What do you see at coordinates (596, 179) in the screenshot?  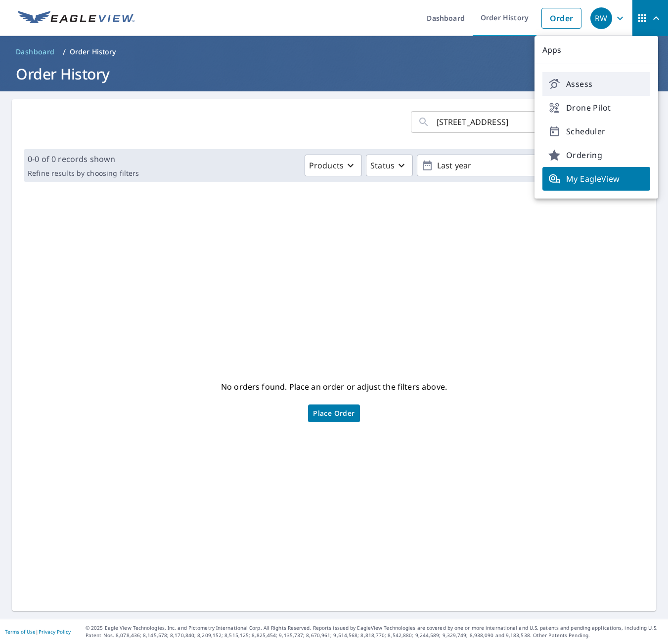 I see `span: My EagleView` at bounding box center [596, 179].